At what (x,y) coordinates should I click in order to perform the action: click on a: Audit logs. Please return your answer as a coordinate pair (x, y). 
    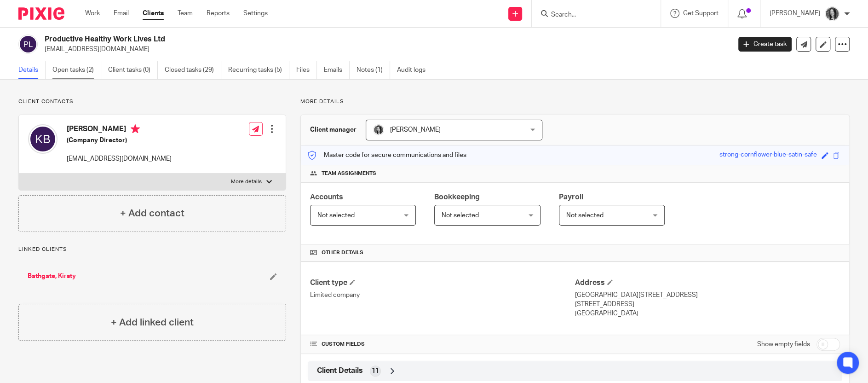
    Looking at the image, I should click on (415, 70).